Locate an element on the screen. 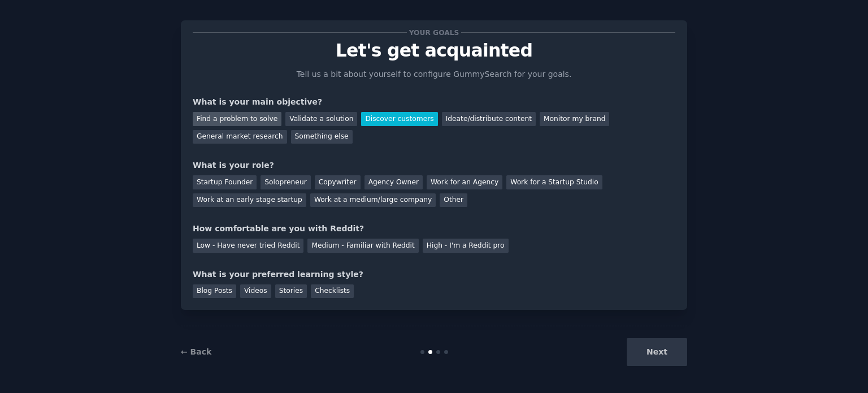 The width and height of the screenshot is (868, 393). div: Monitor my brand is located at coordinates (574, 118).